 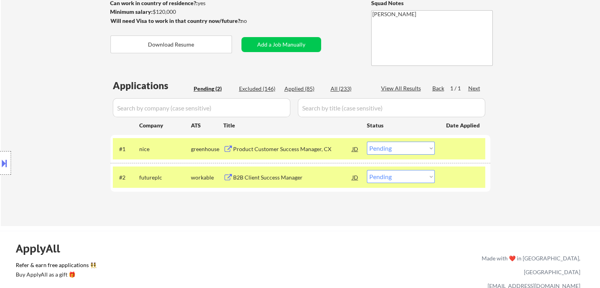 What do you see at coordinates (474, 88) in the screenshot?
I see `div: Next` at bounding box center [474, 88].